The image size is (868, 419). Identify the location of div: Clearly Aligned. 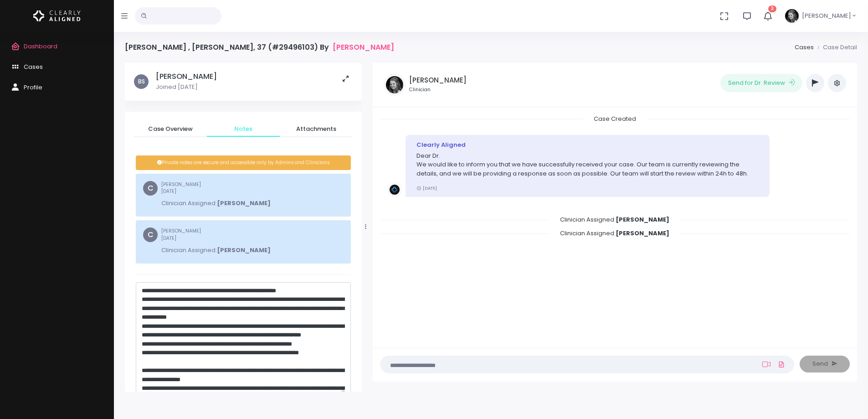
(587, 145).